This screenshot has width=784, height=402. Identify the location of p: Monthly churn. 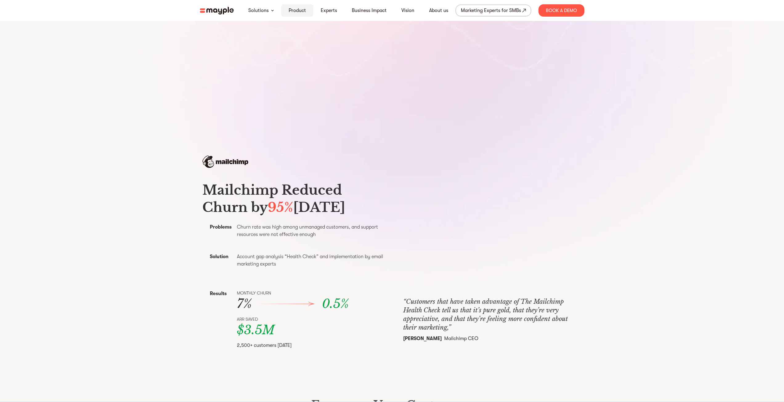
(307, 293).